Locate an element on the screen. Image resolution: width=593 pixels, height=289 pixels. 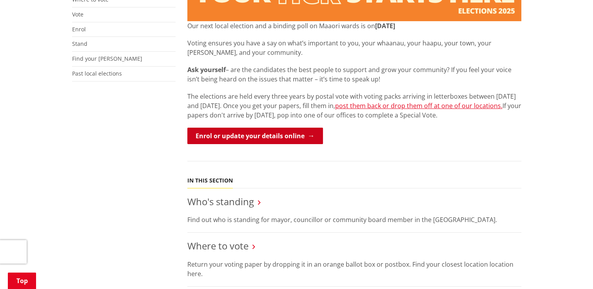
p: The elections are held every three years by postal vote with voting packs arriving in letterboxes... is located at coordinates (354, 106).